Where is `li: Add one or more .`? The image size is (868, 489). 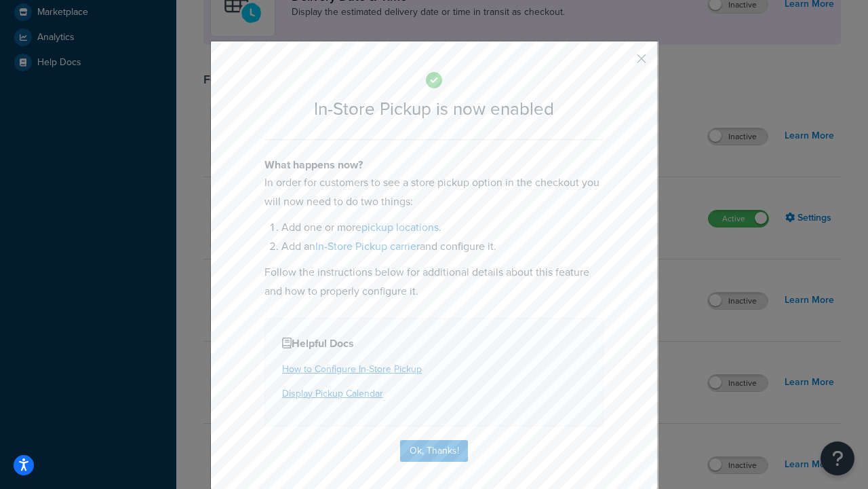
li: Add one or more . is located at coordinates (442, 228).